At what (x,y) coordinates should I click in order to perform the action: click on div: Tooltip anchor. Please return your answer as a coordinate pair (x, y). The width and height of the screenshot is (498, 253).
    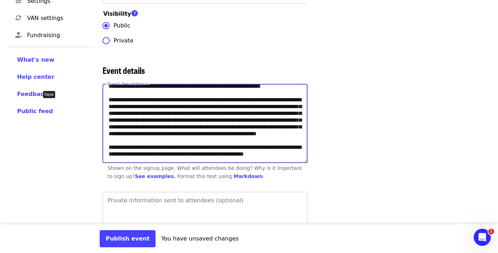
    Looking at the image, I should click on (49, 94).